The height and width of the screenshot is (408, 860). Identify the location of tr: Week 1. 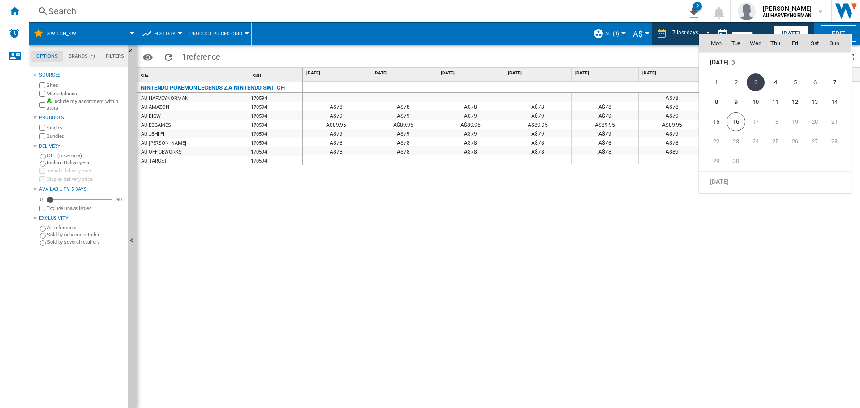
(775, 82).